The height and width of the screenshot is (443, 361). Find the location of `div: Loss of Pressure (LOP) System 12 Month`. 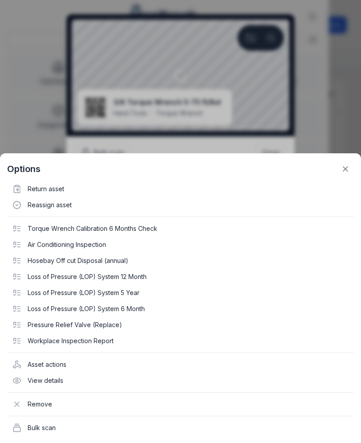

div: Loss of Pressure (LOP) System 12 Month is located at coordinates (181, 277).